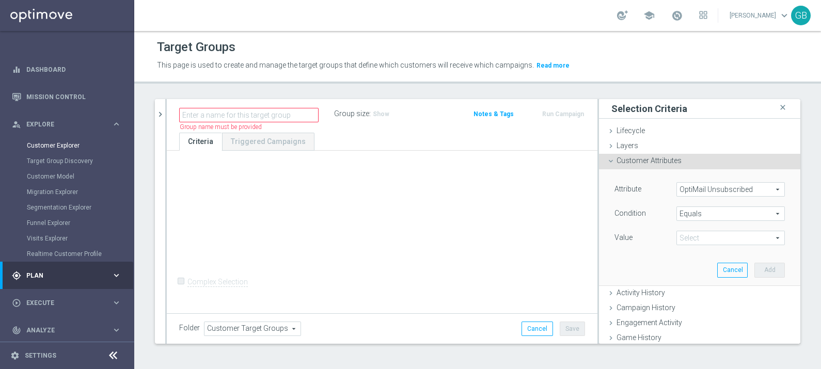 The width and height of the screenshot is (821, 369). I want to click on div: Target Group Discovery, so click(80, 161).